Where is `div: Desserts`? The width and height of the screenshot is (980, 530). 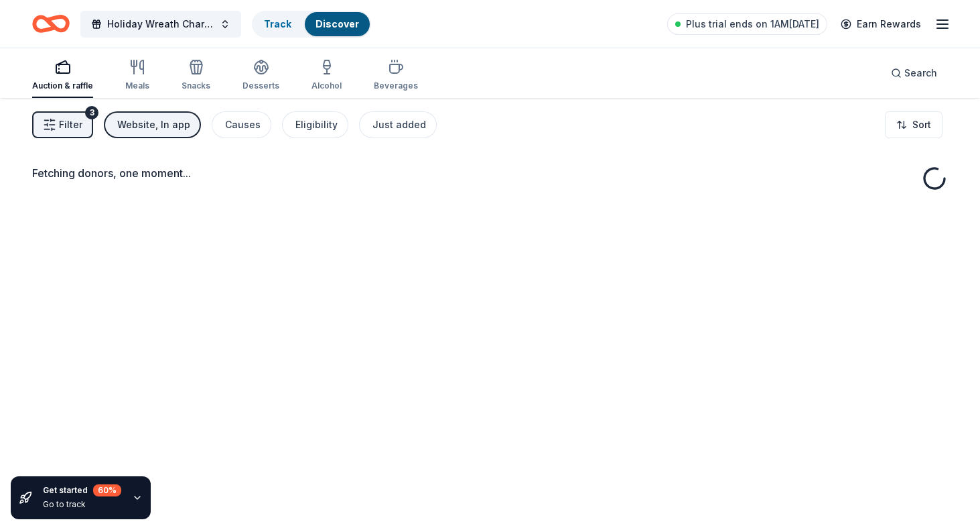 div: Desserts is located at coordinates (261, 85).